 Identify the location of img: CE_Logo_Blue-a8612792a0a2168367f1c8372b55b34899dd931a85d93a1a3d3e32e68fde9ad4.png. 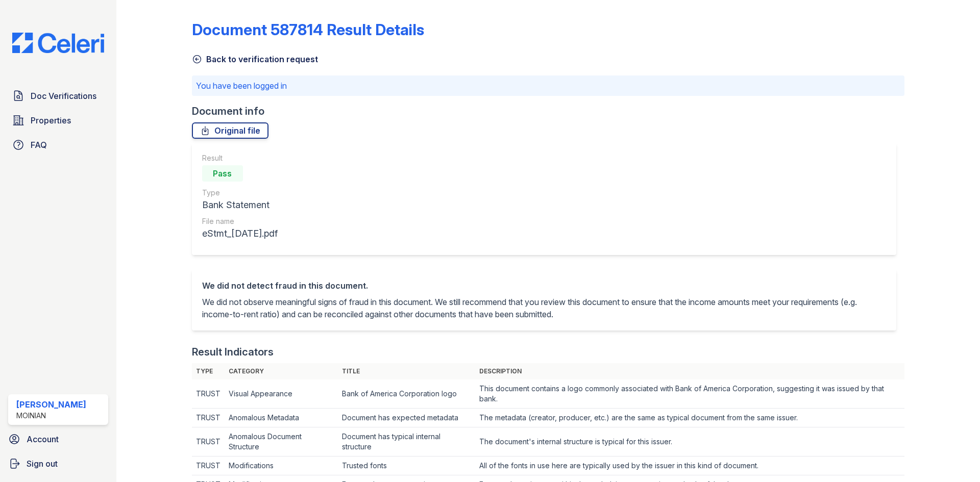
(58, 43).